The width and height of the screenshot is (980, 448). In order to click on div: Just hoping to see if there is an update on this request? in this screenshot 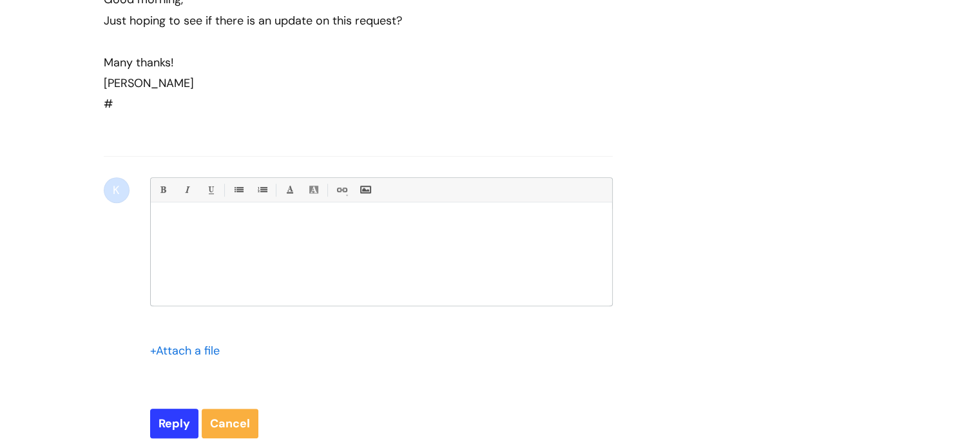, I will do `click(336, 21)`.